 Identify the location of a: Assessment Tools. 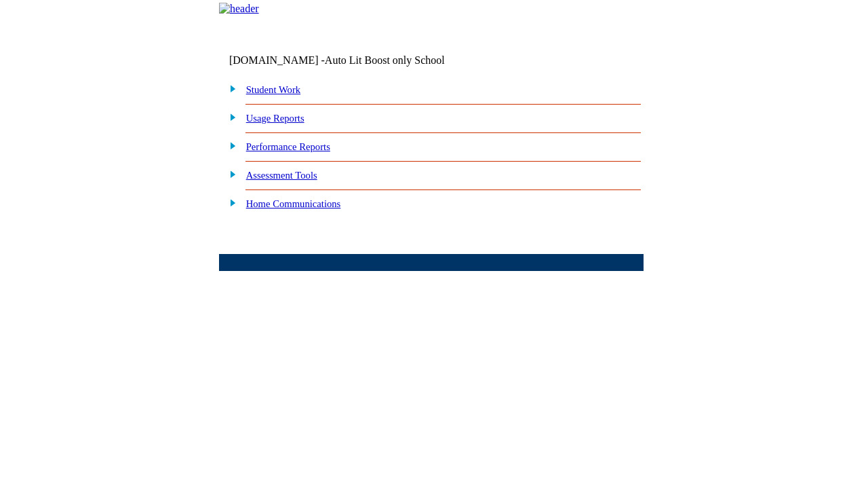
(282, 175).